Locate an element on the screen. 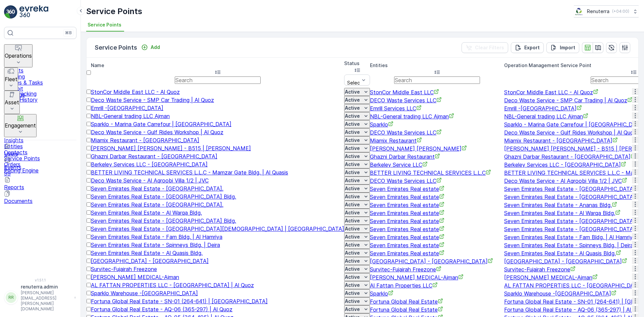 The width and height of the screenshot is (644, 317). p: Add is located at coordinates (155, 47).